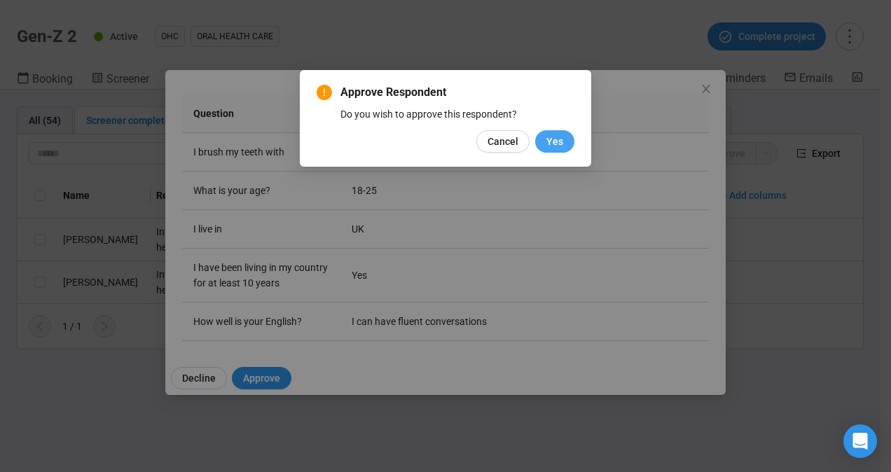  I want to click on span: exclamation-circle, so click(324, 93).